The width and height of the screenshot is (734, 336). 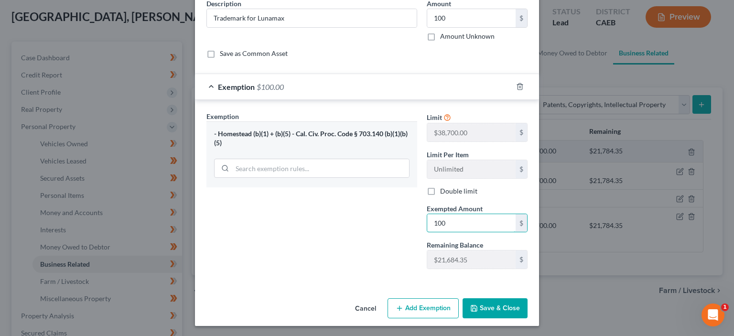 What do you see at coordinates (455, 245) in the screenshot?
I see `label: Remaining Balance` at bounding box center [455, 245].